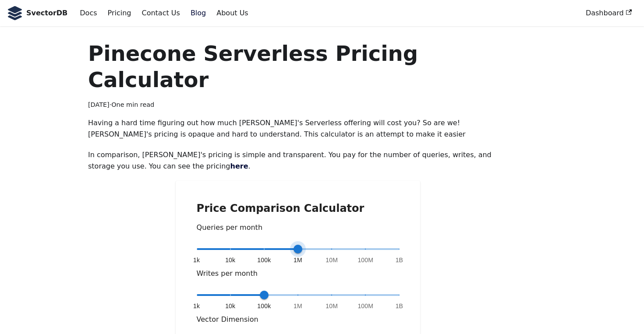  I want to click on div: · One min read, so click(298, 105).